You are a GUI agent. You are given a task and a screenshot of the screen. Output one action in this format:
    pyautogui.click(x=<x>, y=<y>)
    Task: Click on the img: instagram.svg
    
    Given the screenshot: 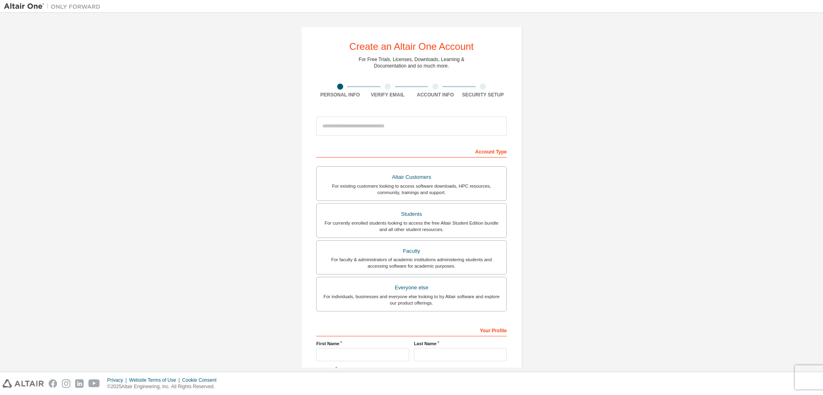 What is the action you would take?
    pyautogui.click(x=66, y=384)
    